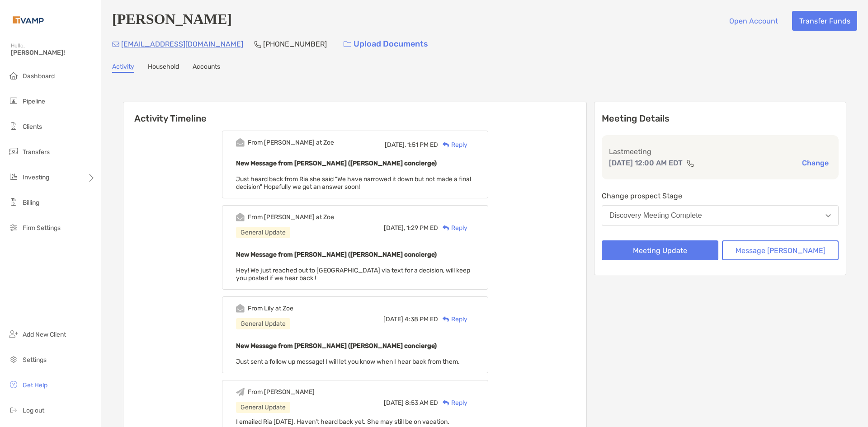 This screenshot has width=868, height=427. What do you see at coordinates (36, 177) in the screenshot?
I see `span: Investing` at bounding box center [36, 177].